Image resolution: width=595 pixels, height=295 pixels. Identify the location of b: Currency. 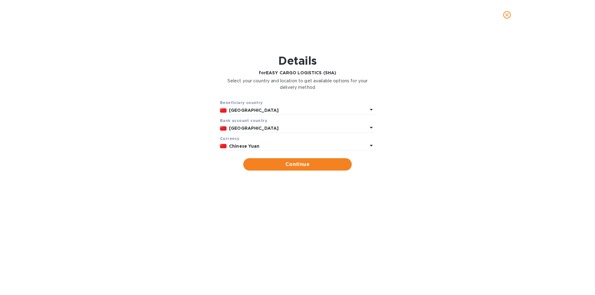
(230, 139).